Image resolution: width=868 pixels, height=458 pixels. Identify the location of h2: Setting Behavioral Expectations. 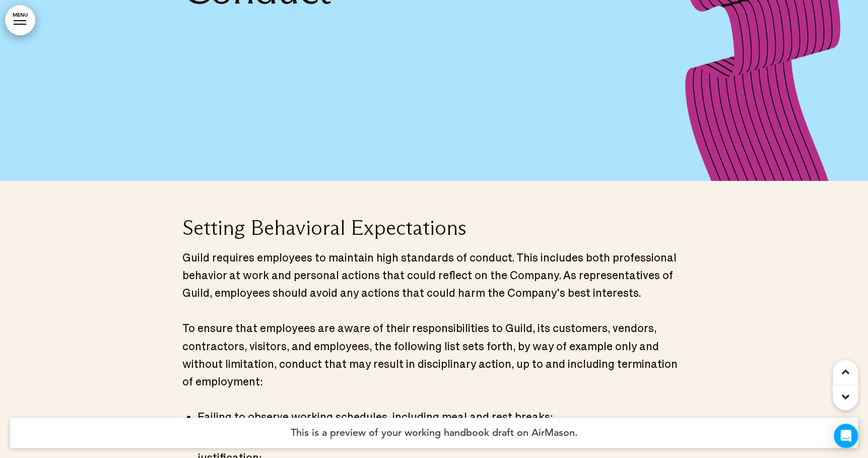
(434, 229).